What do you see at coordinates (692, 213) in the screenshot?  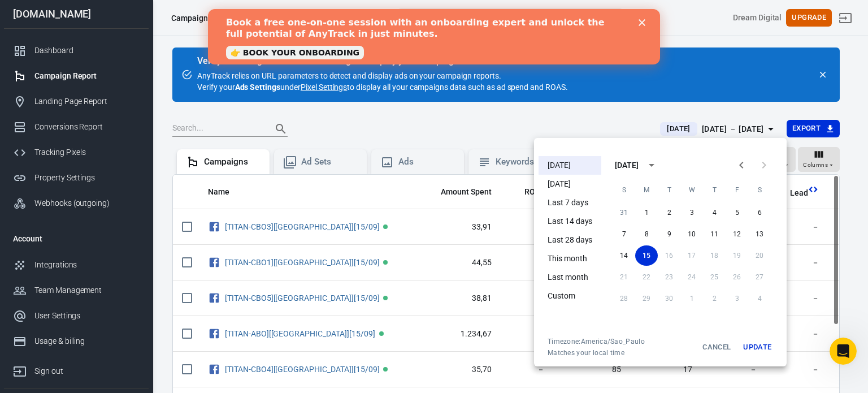 I see `button: 3` at bounding box center [692, 213].